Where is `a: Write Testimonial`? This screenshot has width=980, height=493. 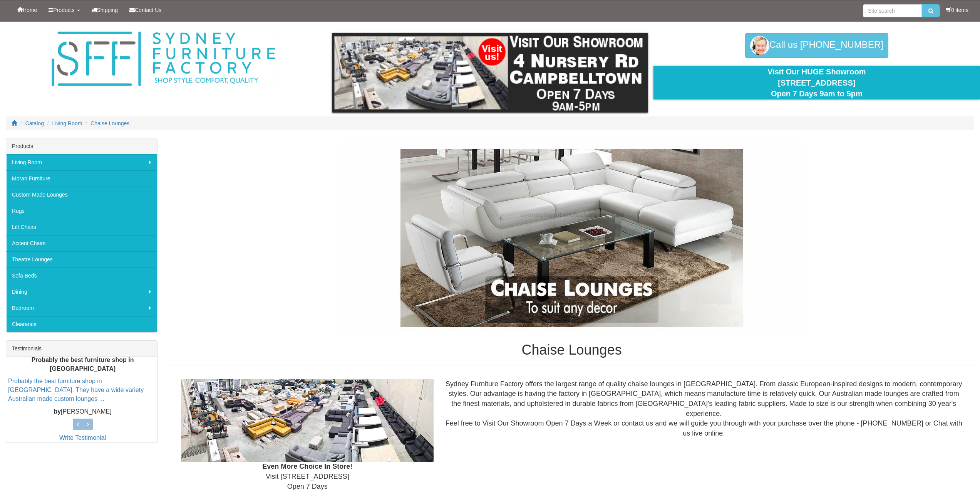
a: Write Testimonial is located at coordinates (82, 438).